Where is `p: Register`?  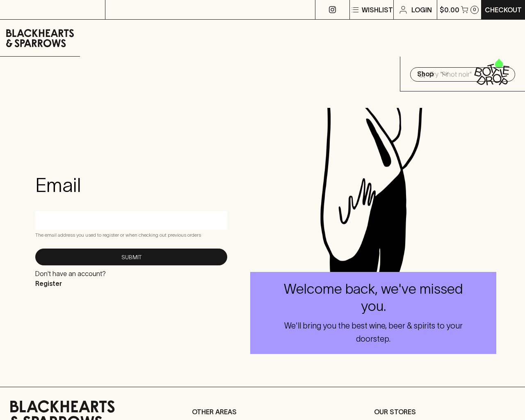
p: Register is located at coordinates (70, 284).